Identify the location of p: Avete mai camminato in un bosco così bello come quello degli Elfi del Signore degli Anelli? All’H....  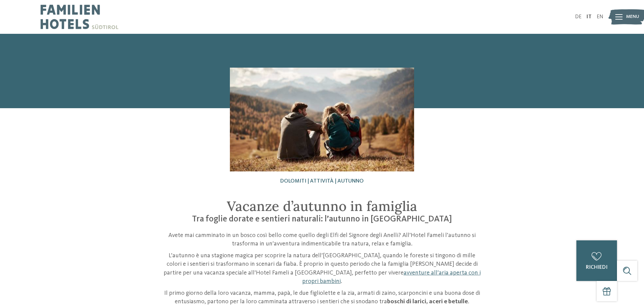
(322, 240).